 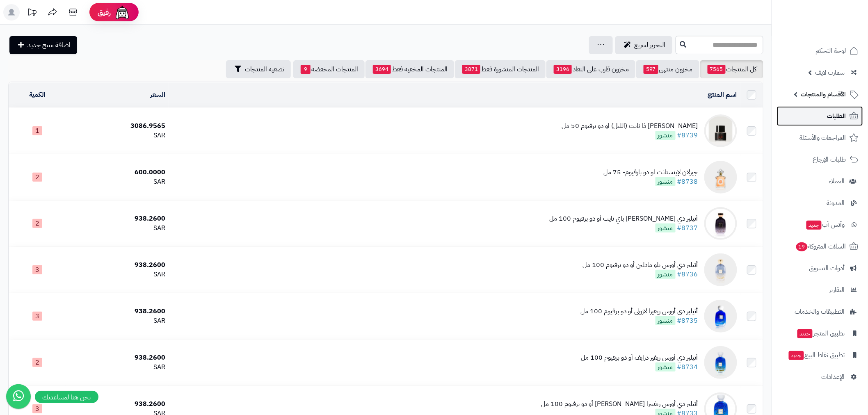 What do you see at coordinates (410, 69) in the screenshot?
I see `a: المنتجات المخفية فقط3694` at bounding box center [410, 69].